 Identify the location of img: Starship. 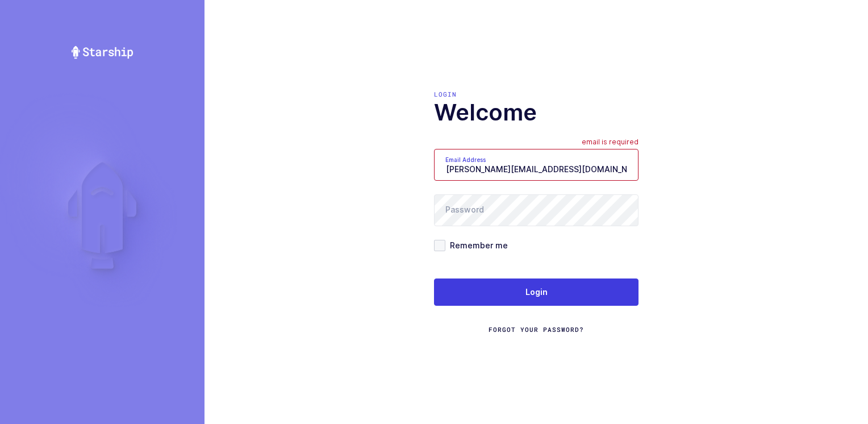
(103, 52).